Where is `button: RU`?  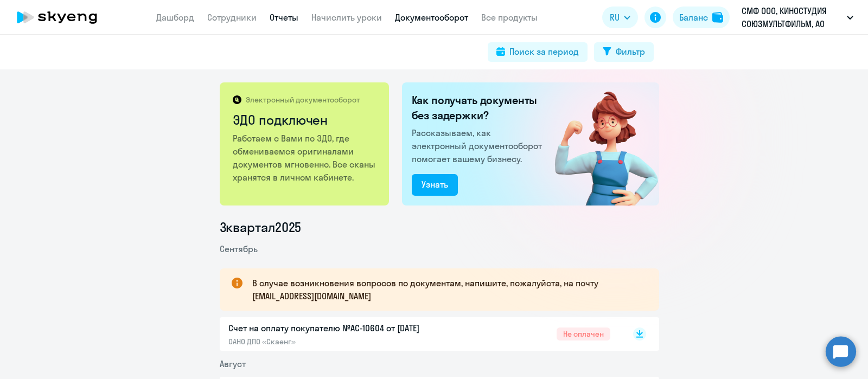 button: RU is located at coordinates (620, 17).